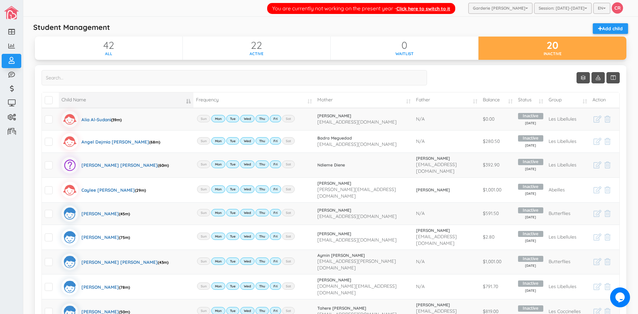  What do you see at coordinates (140, 190) in the screenshot?
I see `span: (29m)` at bounding box center [140, 190].